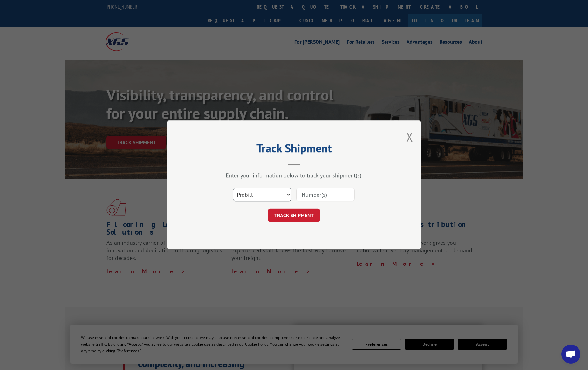 The image size is (588, 370). Describe the element at coordinates (571, 354) in the screenshot. I see `div: Open chat` at that location.